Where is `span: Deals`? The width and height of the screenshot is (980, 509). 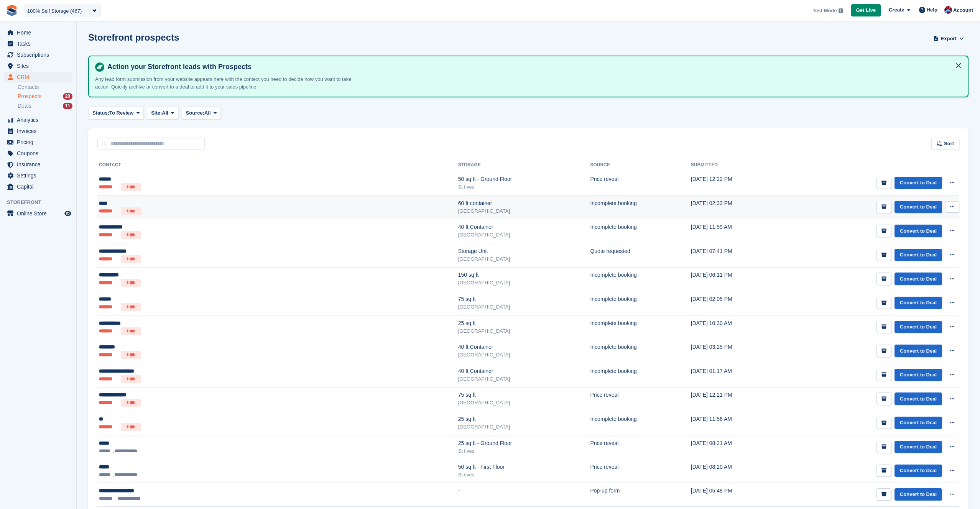 span: Deals is located at coordinates (25, 106).